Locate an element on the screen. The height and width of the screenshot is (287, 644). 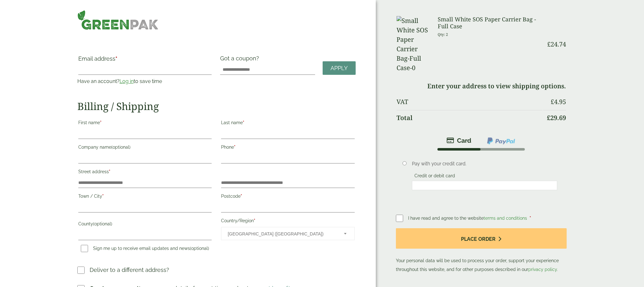
small: Qty: 2 is located at coordinates (443, 34).